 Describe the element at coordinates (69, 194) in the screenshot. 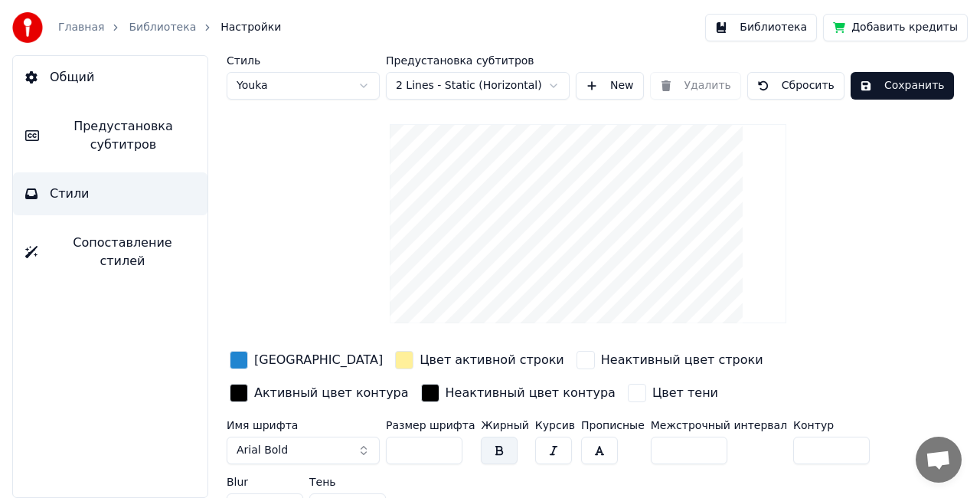

I see `span: Стили` at that location.